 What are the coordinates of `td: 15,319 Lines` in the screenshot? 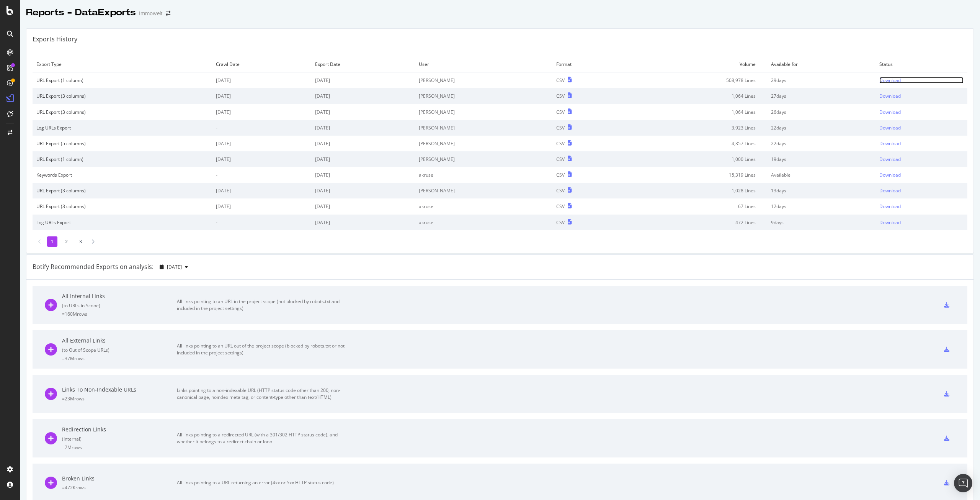 It's located at (696, 174).